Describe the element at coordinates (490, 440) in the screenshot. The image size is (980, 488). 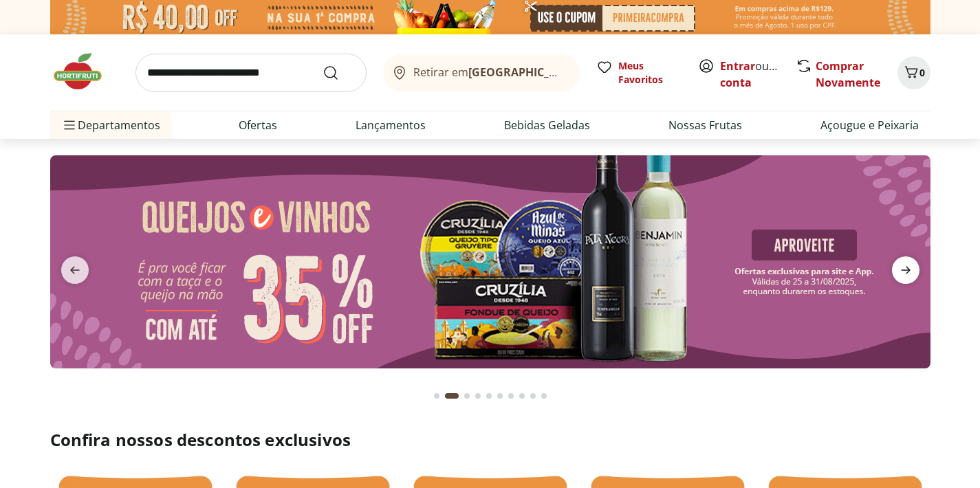
I see `h2: Confira nossos descontos exclusivos` at that location.